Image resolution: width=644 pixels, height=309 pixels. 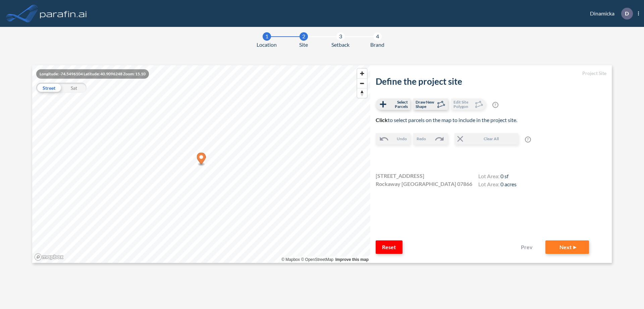 What do you see at coordinates (377, 36) in the screenshot?
I see `div: 4` at bounding box center [377, 36].